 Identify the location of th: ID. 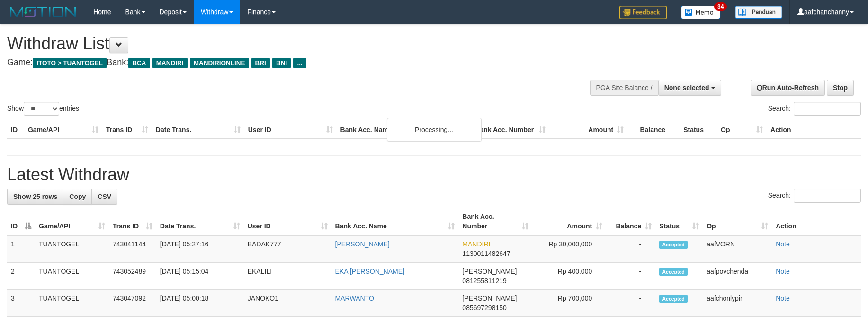
(16, 130).